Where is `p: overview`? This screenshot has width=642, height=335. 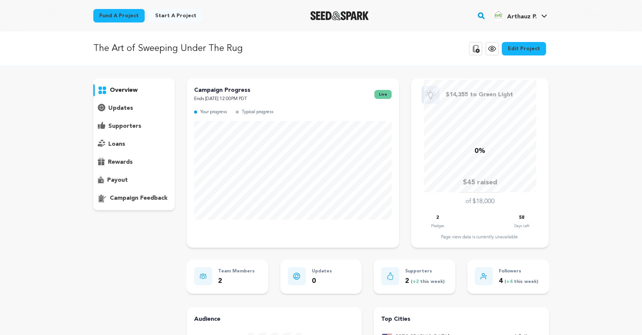 p: overview is located at coordinates (124, 90).